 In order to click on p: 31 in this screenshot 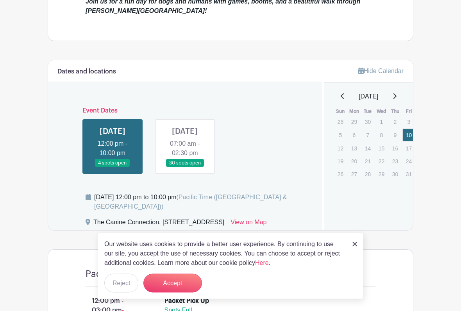, I will do `click(409, 174)`.